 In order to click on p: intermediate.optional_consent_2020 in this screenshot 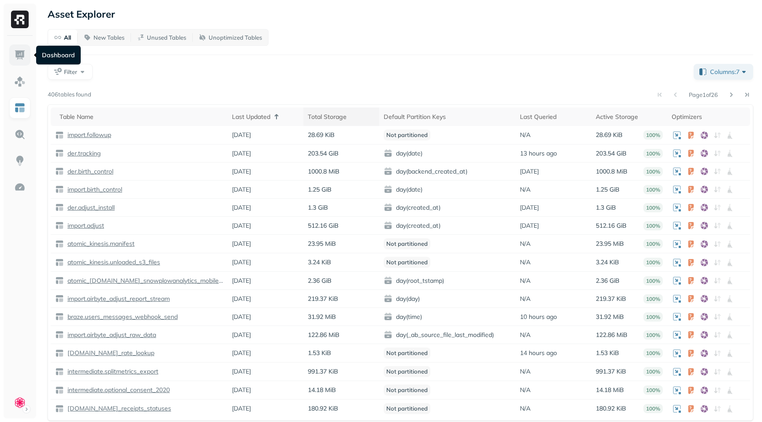, I will do `click(118, 390)`.